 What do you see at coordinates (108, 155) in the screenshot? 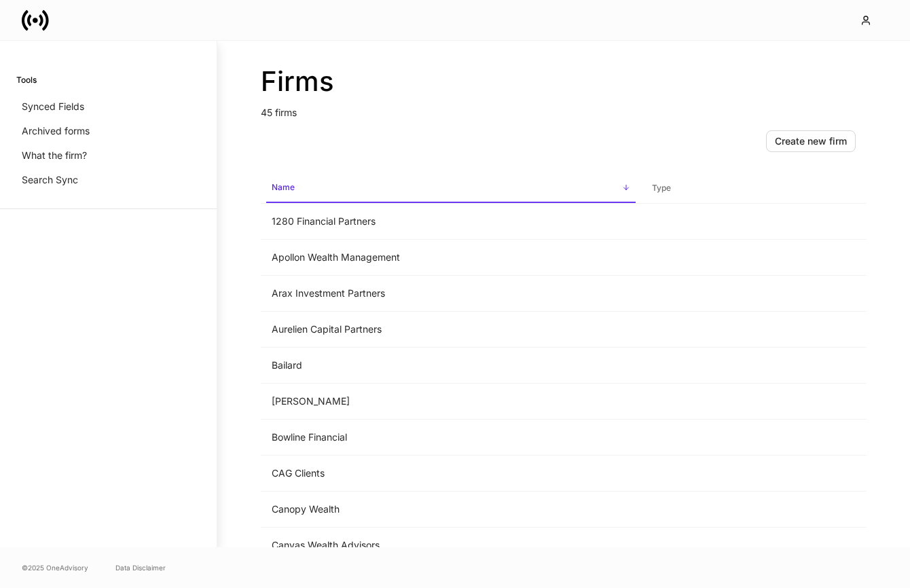
I see `a: What the firm?` at bounding box center [108, 155].